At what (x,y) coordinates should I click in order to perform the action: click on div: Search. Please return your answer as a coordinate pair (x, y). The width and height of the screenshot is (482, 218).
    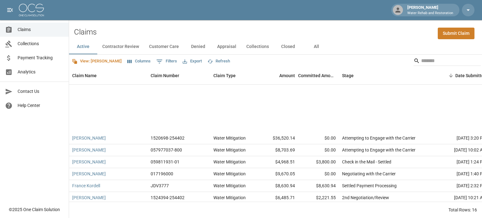
    Looking at the image, I should click on (447, 61).